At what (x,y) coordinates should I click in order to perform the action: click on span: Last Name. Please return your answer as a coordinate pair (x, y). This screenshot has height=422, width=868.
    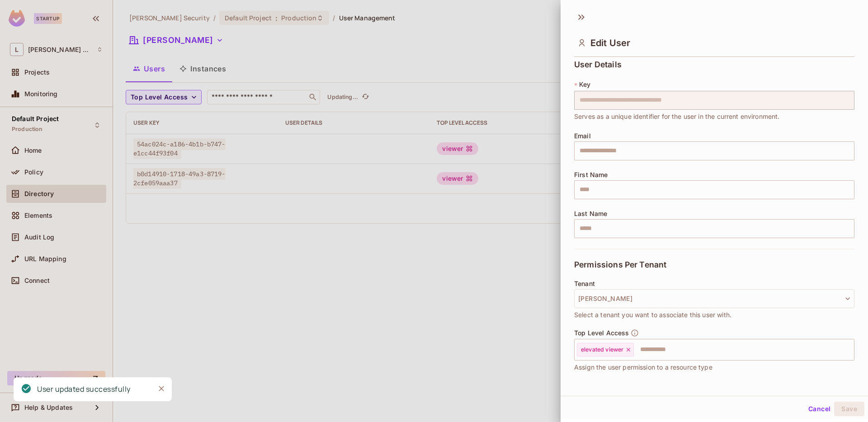
    Looking at the image, I should click on (590, 214).